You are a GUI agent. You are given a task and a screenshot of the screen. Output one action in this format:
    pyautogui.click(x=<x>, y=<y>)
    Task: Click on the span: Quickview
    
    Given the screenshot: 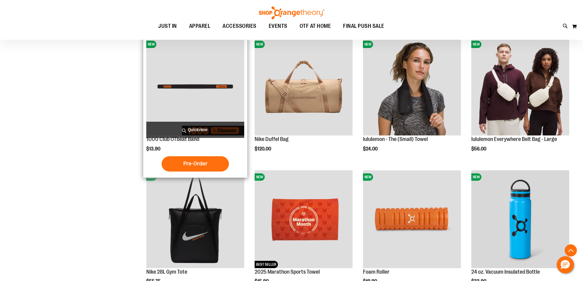 What is the action you would take?
    pyautogui.click(x=195, y=130)
    